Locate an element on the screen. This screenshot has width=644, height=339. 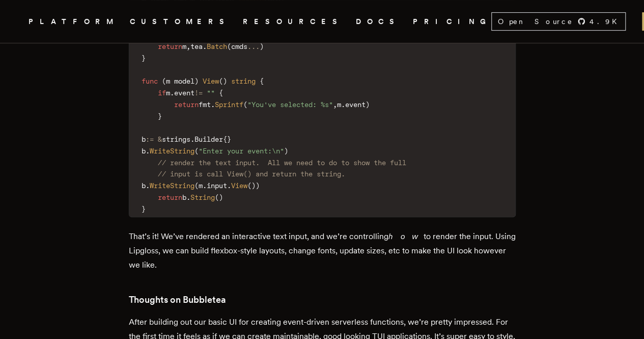
span: "Enter your event:\n" is located at coordinates (241, 151).